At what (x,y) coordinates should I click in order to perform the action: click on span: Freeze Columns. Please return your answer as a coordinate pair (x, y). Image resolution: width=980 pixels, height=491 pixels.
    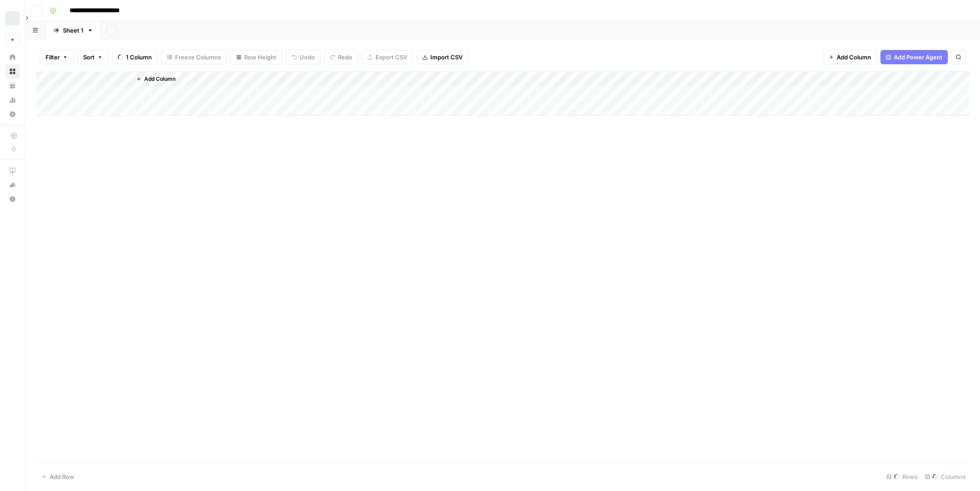
    Looking at the image, I should click on (197, 57).